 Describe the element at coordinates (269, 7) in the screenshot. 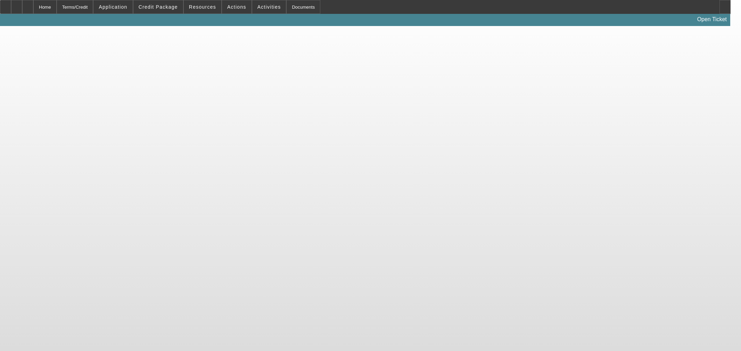

I see `span: Activities` at that location.